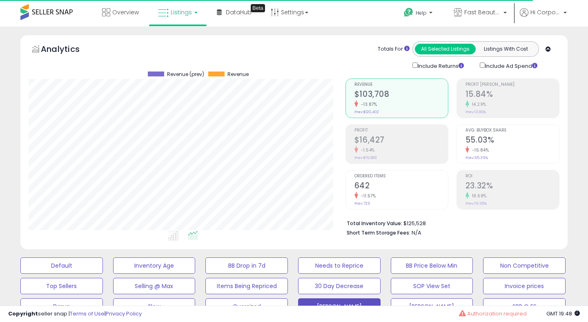  I want to click on span: 2025-08-16 19:48 GMT, so click(563, 313).